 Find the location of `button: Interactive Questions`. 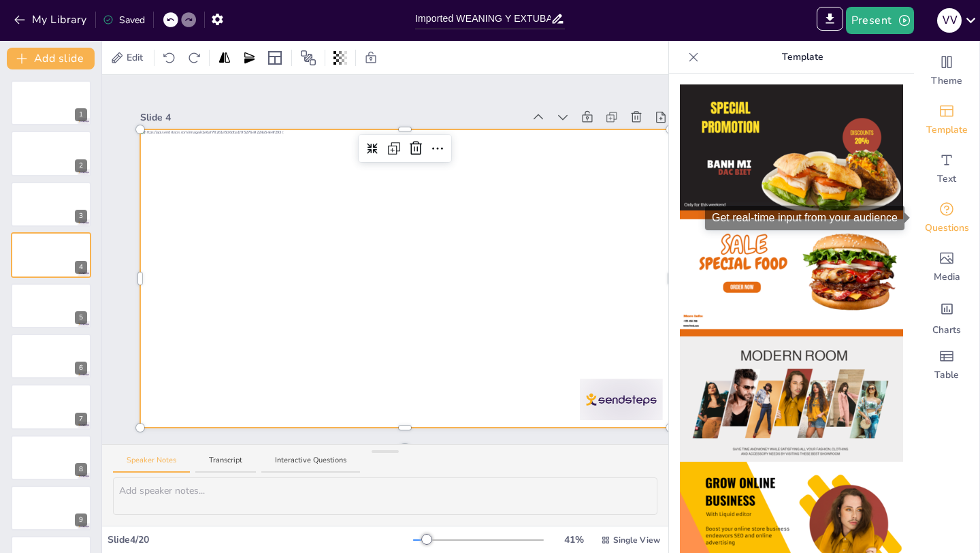

button: Interactive Questions is located at coordinates (311, 464).